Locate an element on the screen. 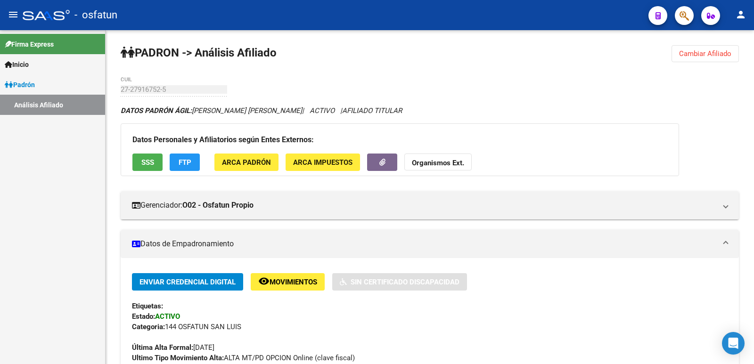 Image resolution: width=754 pixels, height=364 pixels. strong: ACTIVO is located at coordinates (167, 317).